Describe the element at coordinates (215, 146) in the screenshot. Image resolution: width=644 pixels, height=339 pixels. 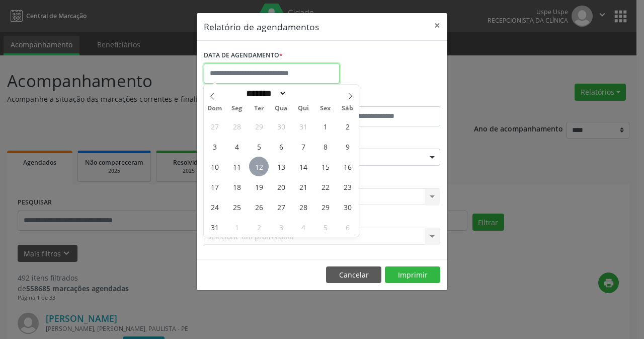
I see `span: Agosto 3, 2025` at that location.